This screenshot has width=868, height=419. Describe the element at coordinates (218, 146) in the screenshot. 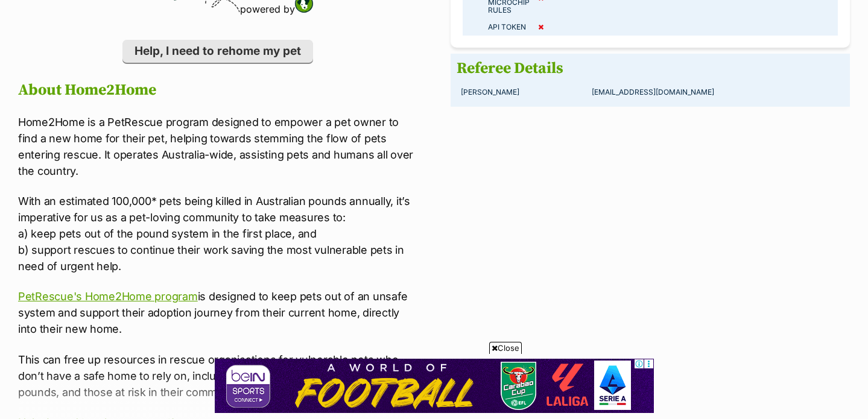

I see `p: Home2Home is a PetRescue program designed to empower a pet owner to find a new home for their pet...` at that location.